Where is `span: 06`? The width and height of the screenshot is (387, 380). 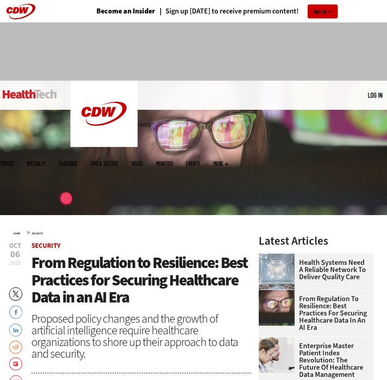 span: 06 is located at coordinates (15, 255).